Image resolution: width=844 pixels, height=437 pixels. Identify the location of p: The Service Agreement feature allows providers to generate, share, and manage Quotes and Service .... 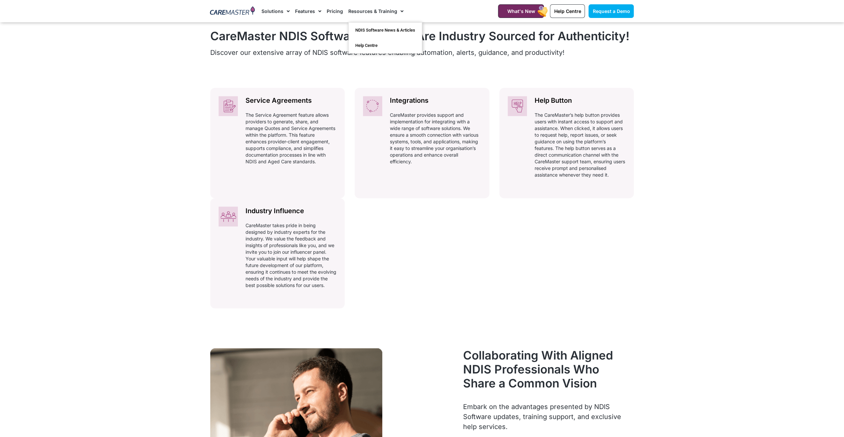
(291, 138).